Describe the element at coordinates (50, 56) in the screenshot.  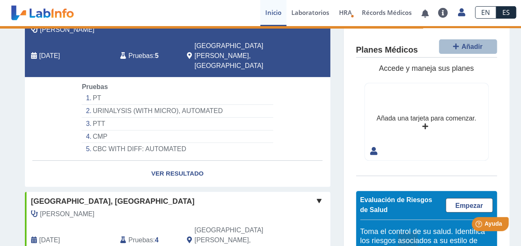
I see `span: 2025-10-15` at that location.